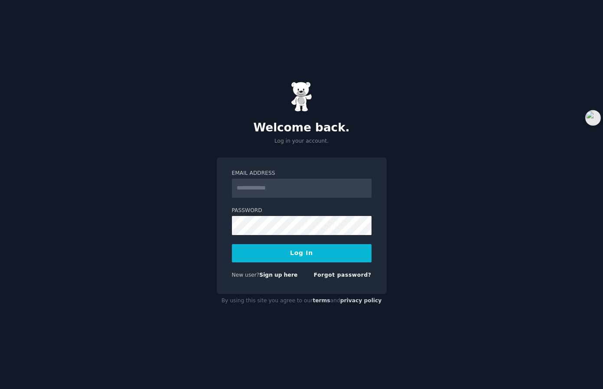  What do you see at coordinates (321, 301) in the screenshot?
I see `a: terms` at bounding box center [321, 301].